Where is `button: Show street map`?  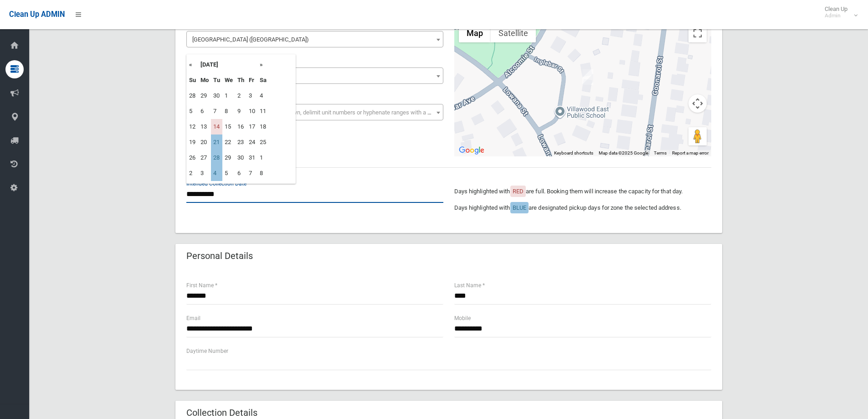 button: Show street map is located at coordinates (475, 34).